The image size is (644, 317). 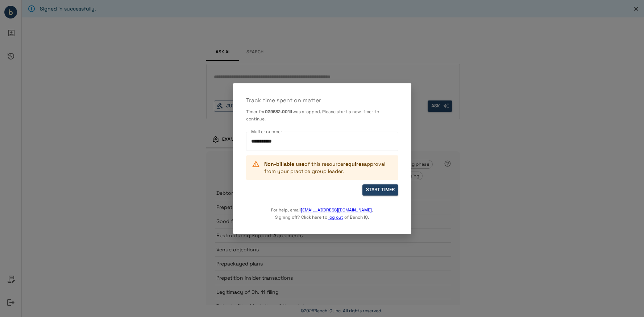 I want to click on button: START TIMER, so click(x=380, y=189).